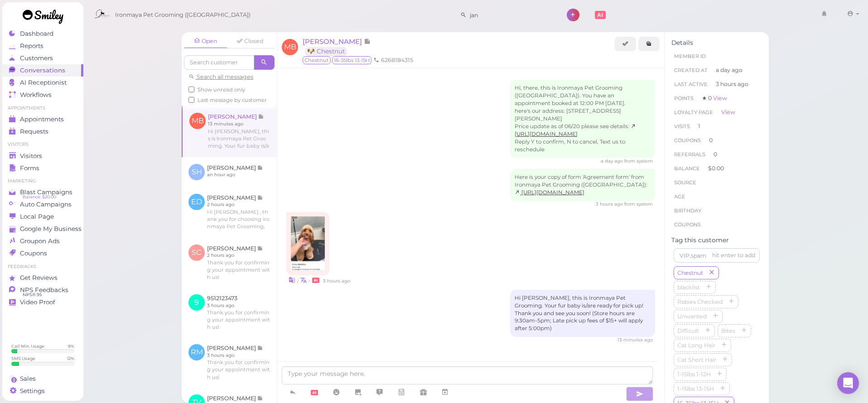 The width and height of the screenshot is (868, 403). What do you see at coordinates (36, 58) in the screenshot?
I see `span: Customers` at bounding box center [36, 58].